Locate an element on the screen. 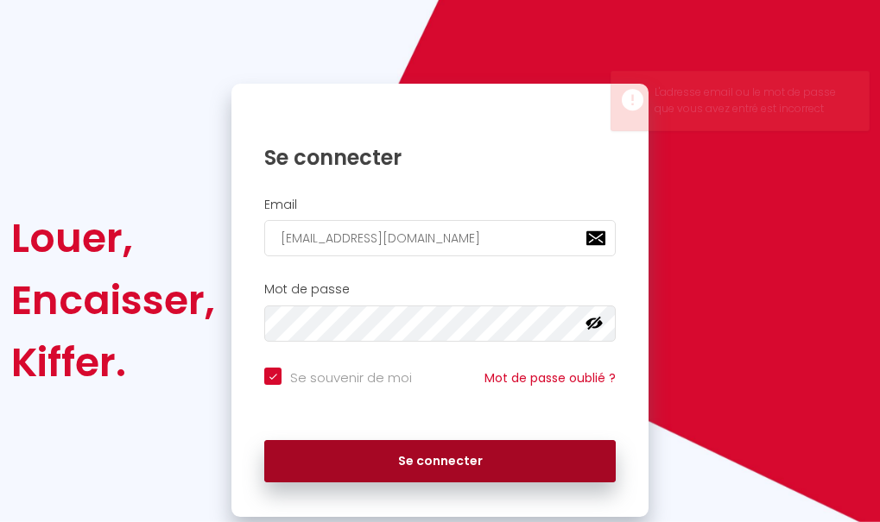  div: Kiffer. is located at coordinates (113, 363).